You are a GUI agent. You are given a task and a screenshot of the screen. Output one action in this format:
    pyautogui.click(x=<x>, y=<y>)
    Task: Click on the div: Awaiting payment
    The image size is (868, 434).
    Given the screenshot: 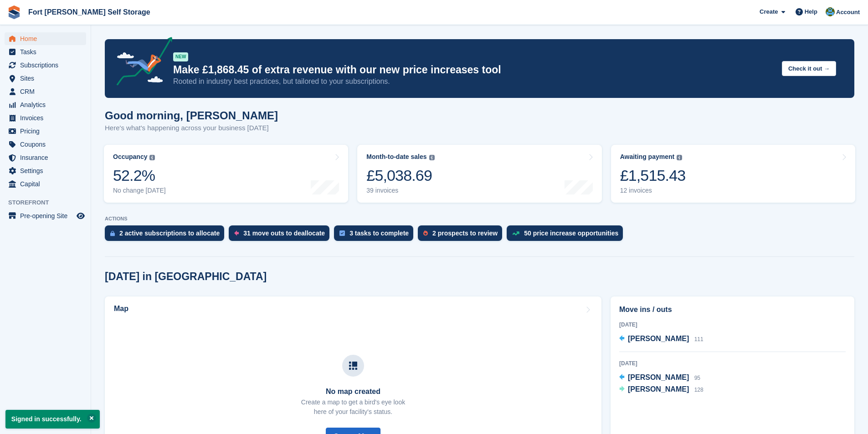 What is the action you would take?
    pyautogui.click(x=647, y=157)
    